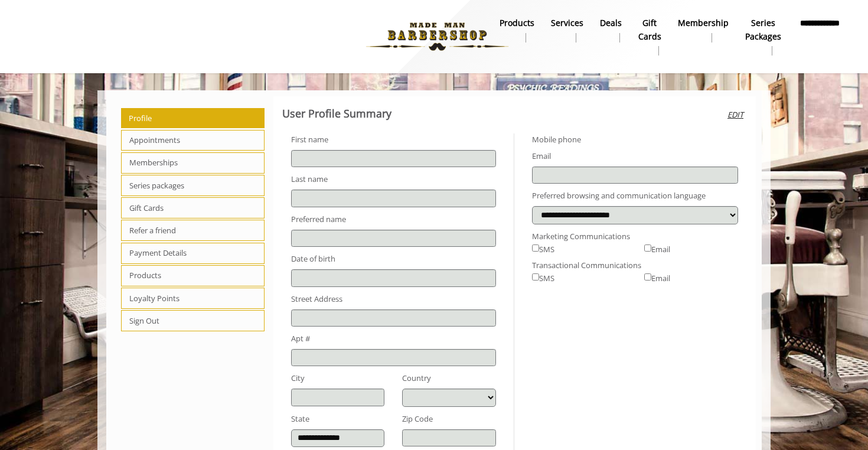 This screenshot has height=450, width=868. I want to click on button: Edit user profile, so click(735, 114).